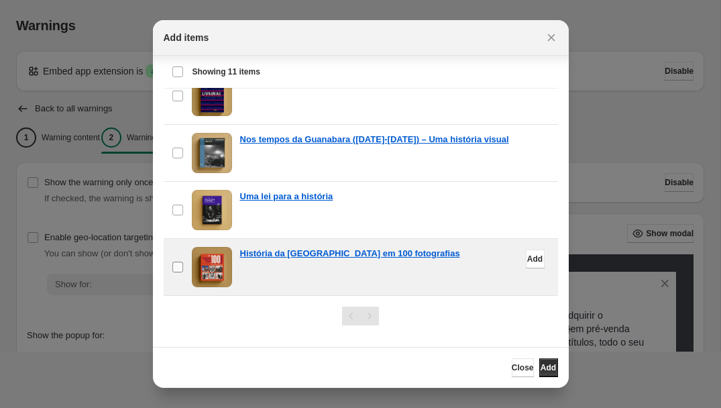  Describe the element at coordinates (212, 210) in the screenshot. I see `img: Uma lei para a história` at that location.